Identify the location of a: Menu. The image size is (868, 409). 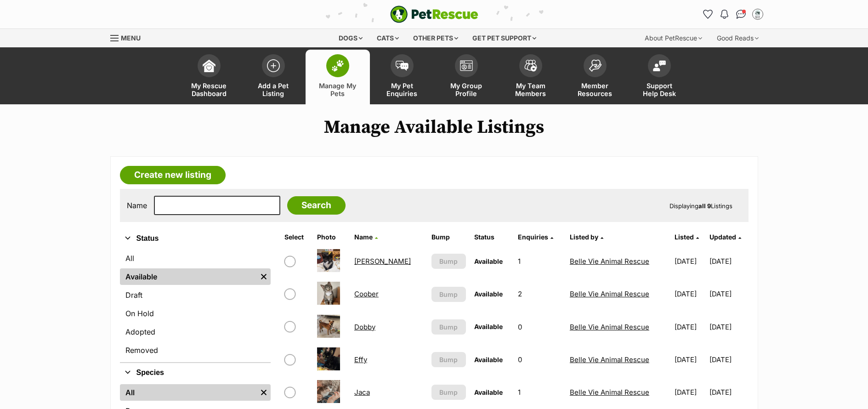
(128, 37).